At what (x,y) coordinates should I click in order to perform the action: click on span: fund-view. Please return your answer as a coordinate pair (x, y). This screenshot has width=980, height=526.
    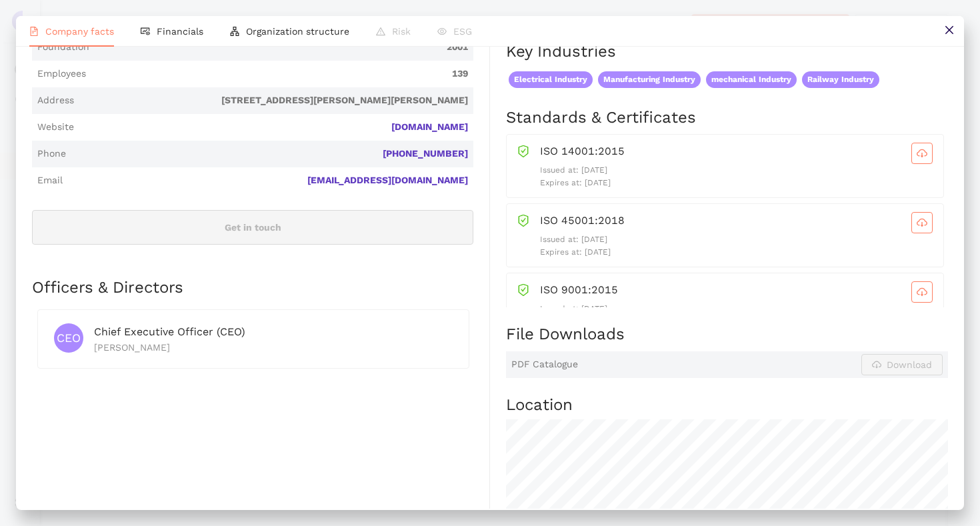
    Looking at the image, I should click on (146, 32).